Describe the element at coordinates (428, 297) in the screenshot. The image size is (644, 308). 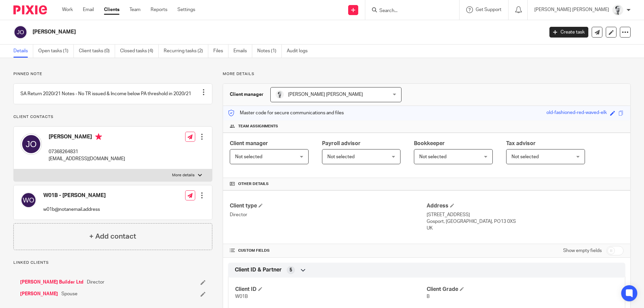
I see `span: B` at that location.